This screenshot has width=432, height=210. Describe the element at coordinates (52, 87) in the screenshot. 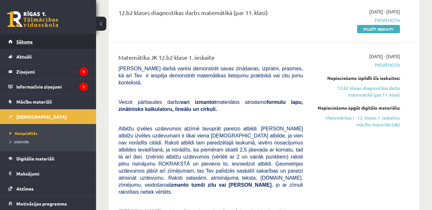

I see `legend: Informatīvie ziņojumi` at that location.